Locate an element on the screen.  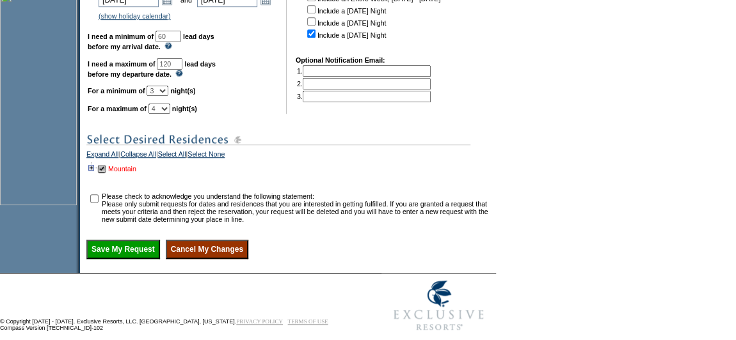
b: Optional Notification Email: is located at coordinates (340, 60).